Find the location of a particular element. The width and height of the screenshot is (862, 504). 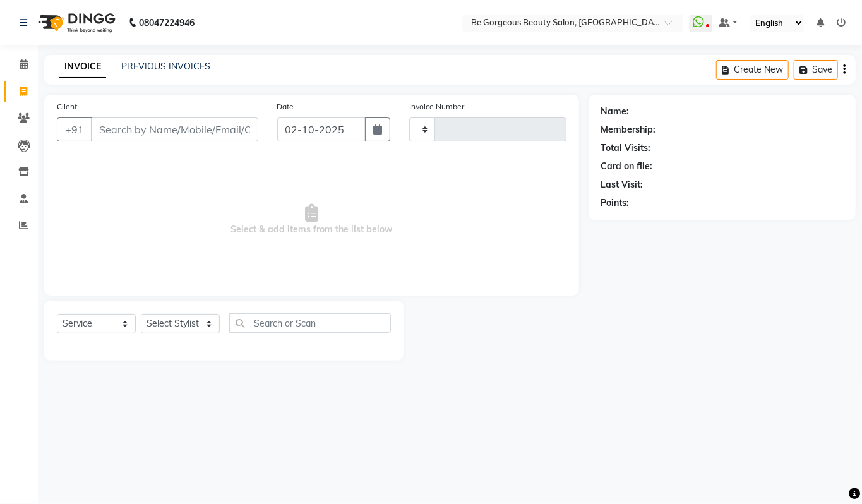

div: Name: is located at coordinates (615, 111).